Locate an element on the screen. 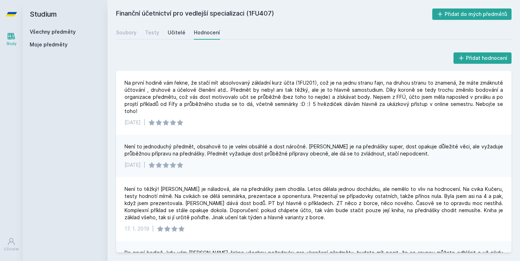 This screenshot has width=520, height=261. a: Testy is located at coordinates (152, 33).